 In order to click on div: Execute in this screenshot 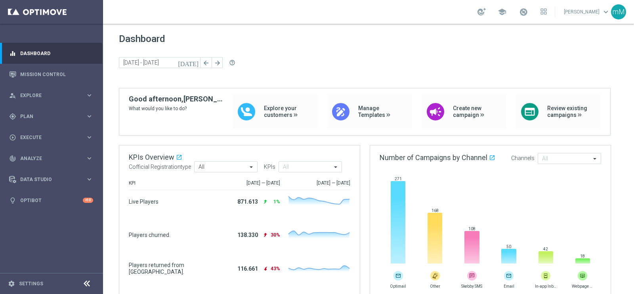, I will do `click(47, 137)`.